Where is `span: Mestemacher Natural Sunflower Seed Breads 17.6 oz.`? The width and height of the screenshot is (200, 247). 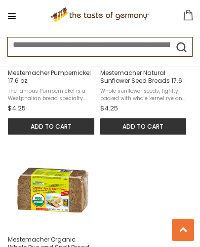
span: Mestemacher Natural Sunflower Seed Breads 17.6 oz. is located at coordinates (144, 77).